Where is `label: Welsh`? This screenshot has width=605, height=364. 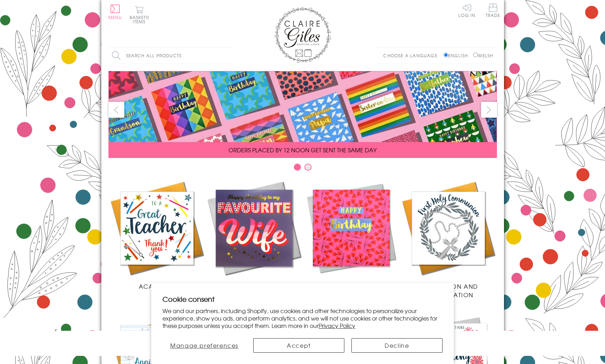
label: Welsh is located at coordinates (483, 56).